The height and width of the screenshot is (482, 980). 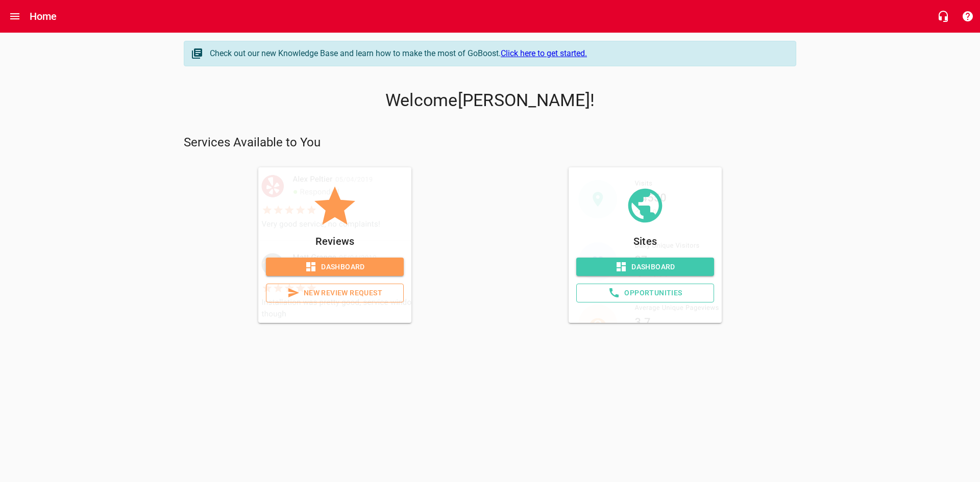 I want to click on div: Check out our new Knowledge Base and learn how to make the most of GoBoost., so click(x=498, y=53).